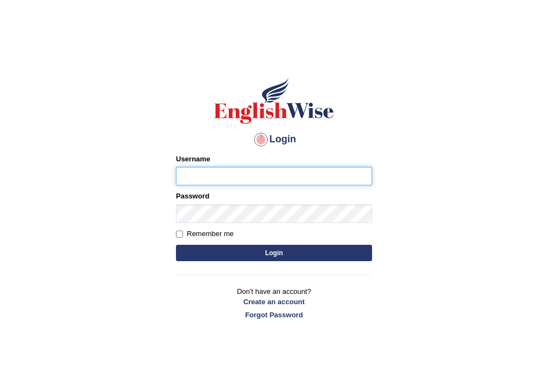  What do you see at coordinates (274, 253) in the screenshot?
I see `button: Login` at bounding box center [274, 253].